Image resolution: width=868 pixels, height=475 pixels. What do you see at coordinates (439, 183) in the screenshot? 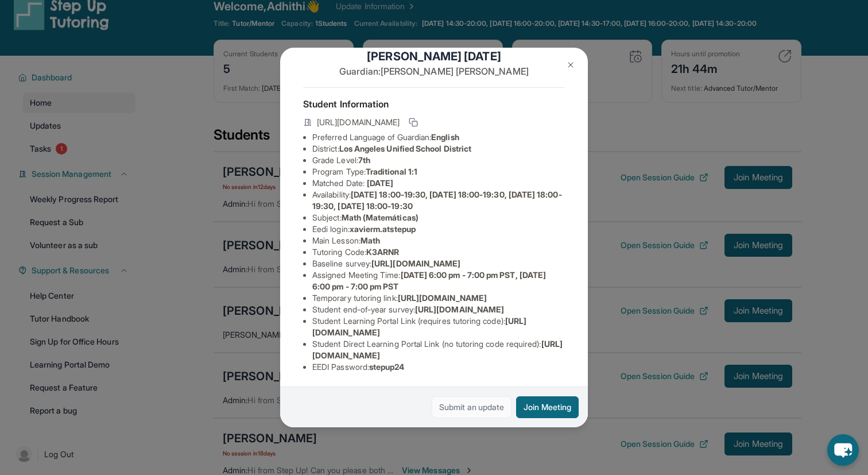
I see `li: Matched Date:` at bounding box center [439, 183].